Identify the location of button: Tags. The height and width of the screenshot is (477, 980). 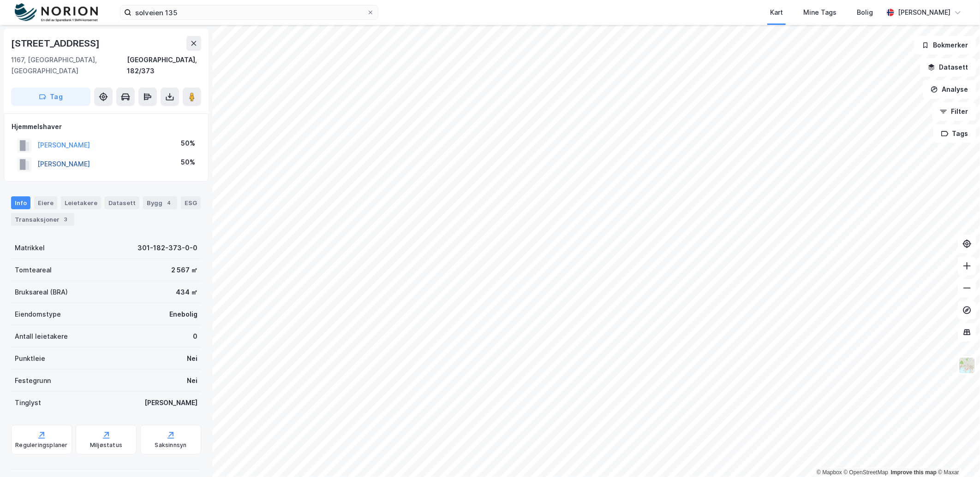
(955, 133).